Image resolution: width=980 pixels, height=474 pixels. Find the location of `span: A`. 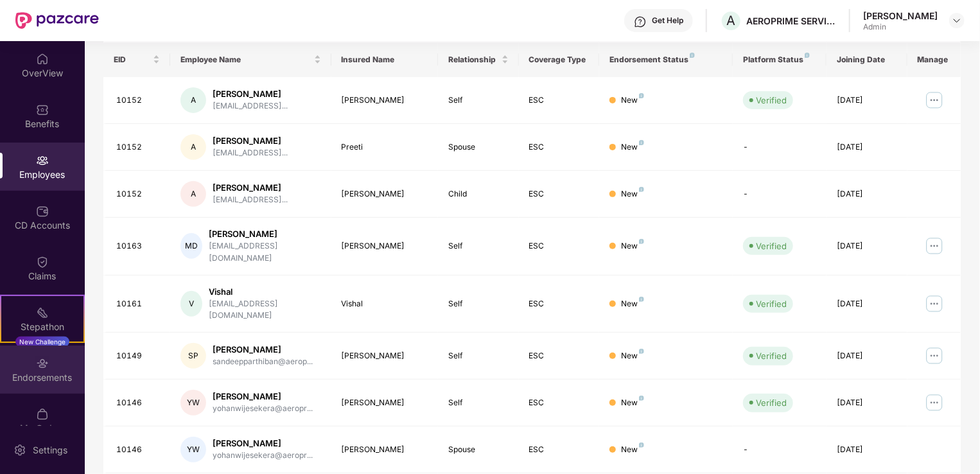

span: A is located at coordinates (731, 20).